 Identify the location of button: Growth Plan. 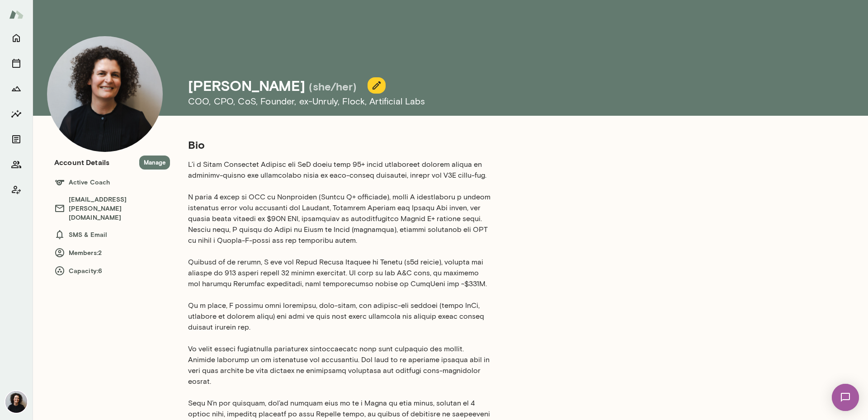
(16, 88).